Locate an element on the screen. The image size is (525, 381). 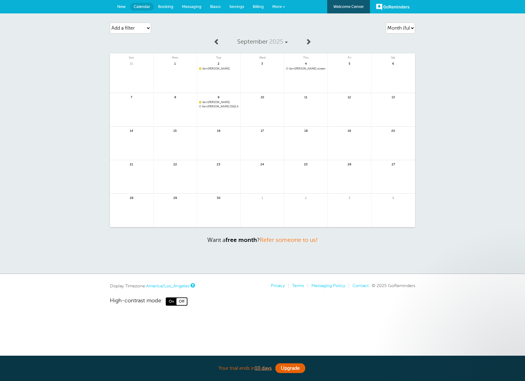
span: 18 is located at coordinates (306, 130).